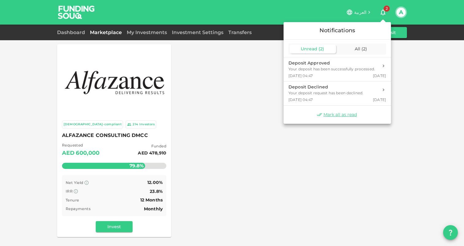 This screenshot has width=464, height=246. What do you see at coordinates (309, 49) in the screenshot?
I see `span: Unread` at bounding box center [309, 49].